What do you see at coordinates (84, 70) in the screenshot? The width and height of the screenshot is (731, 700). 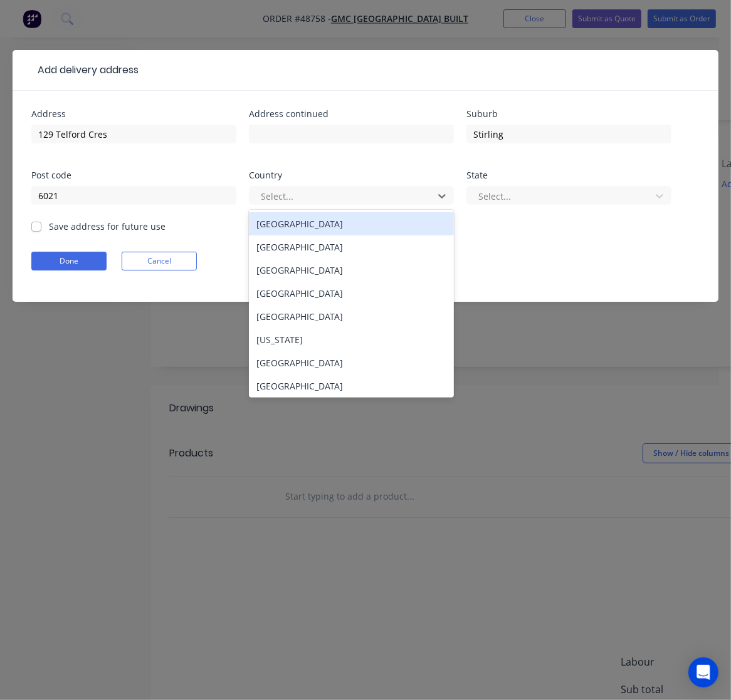 I see `div: Add delivery address` at bounding box center [84, 70].